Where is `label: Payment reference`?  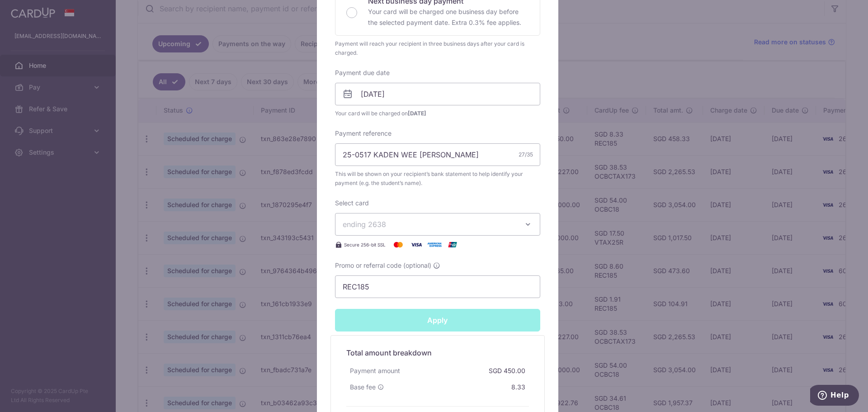
label: Payment reference is located at coordinates (363, 134).